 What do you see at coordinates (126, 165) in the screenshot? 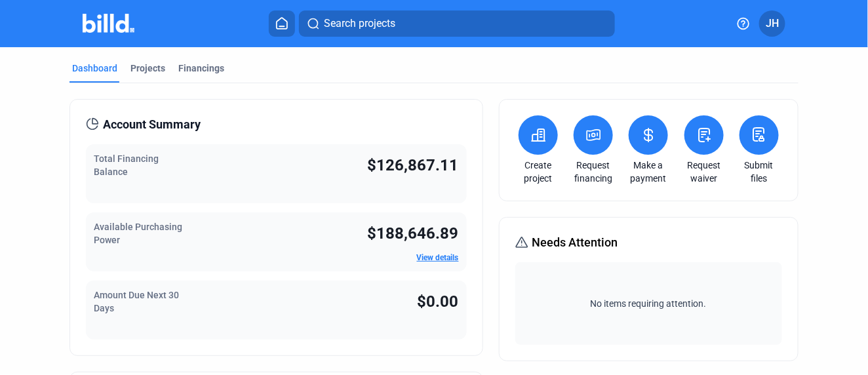
I see `span: Total Financing Balance` at bounding box center [126, 165].